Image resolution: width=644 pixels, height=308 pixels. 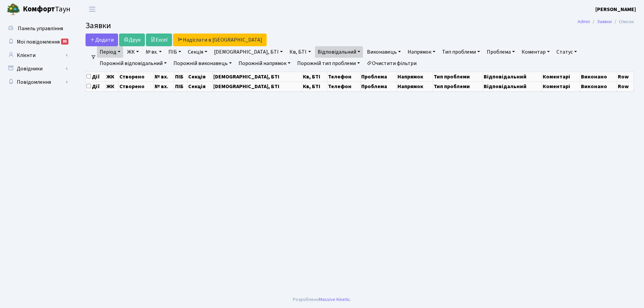 What do you see at coordinates (583, 22) in the screenshot?
I see `a: Admin` at bounding box center [583, 22].